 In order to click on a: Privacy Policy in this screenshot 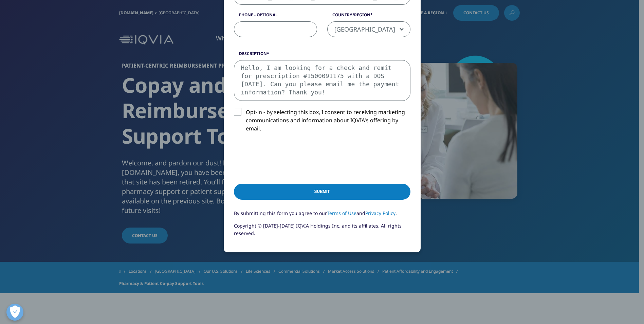, I will do `click(380, 213)`.